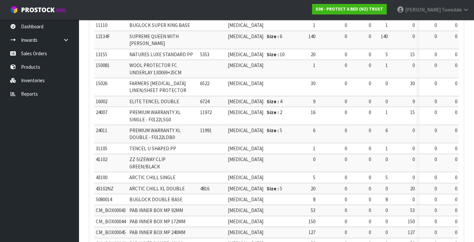  What do you see at coordinates (157, 189) in the screenshot?
I see `span: ARCTIC CHILL XL DOUBLE` at bounding box center [157, 189].